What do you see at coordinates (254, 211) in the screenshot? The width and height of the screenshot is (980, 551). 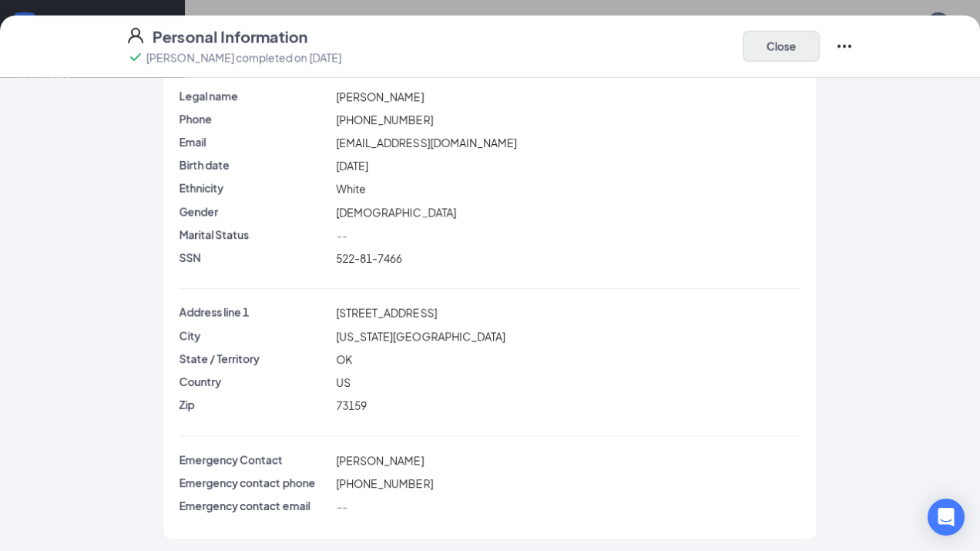 I see `p: Gender` at bounding box center [254, 211].